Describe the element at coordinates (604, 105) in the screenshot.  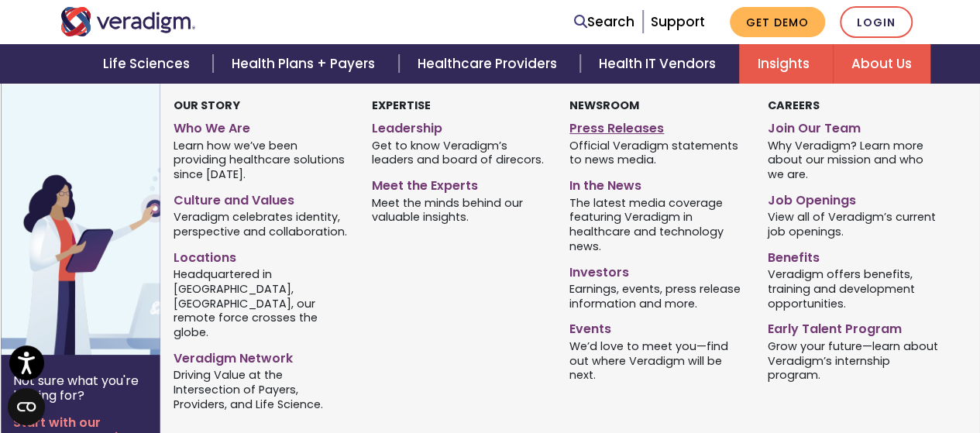
I see `strong: Newsroom` at that location.